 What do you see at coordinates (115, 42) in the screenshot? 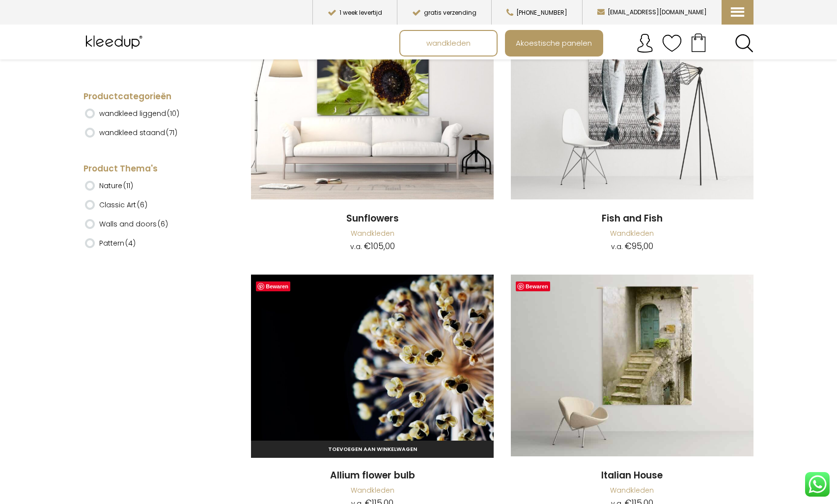
I see `img: Kleedup` at bounding box center [115, 42].